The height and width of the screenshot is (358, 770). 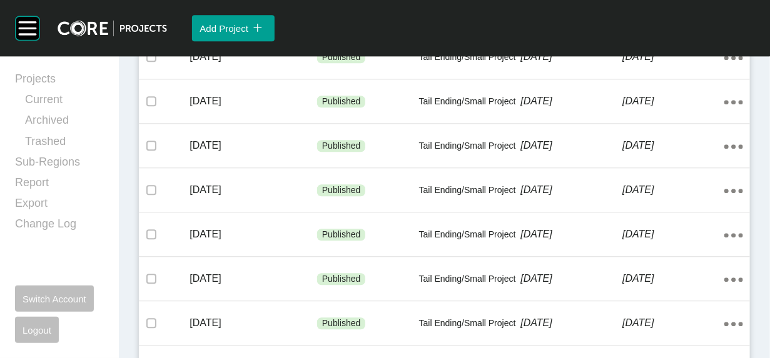 What do you see at coordinates (54, 299) in the screenshot?
I see `span: Switch Account` at bounding box center [54, 299].